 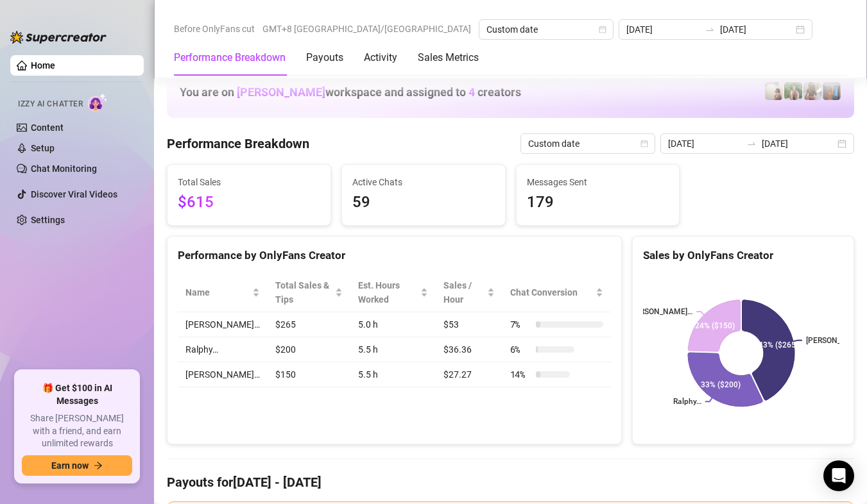 I want to click on img: logo-BBDzfeDw.svg, so click(x=58, y=37).